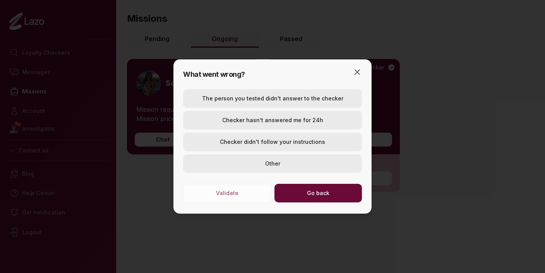  What do you see at coordinates (273, 163) in the screenshot?
I see `button: Other` at bounding box center [273, 163].